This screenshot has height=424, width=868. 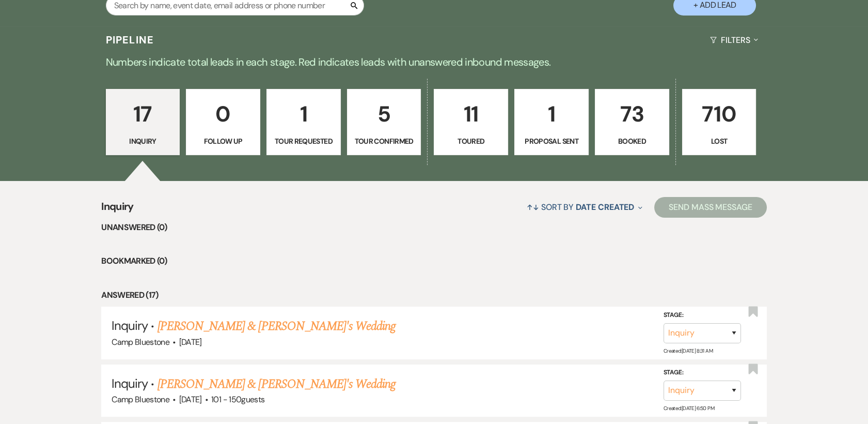 What do you see at coordinates (384, 122) in the screenshot?
I see `a: 5Tour Confirmed` at bounding box center [384, 122].